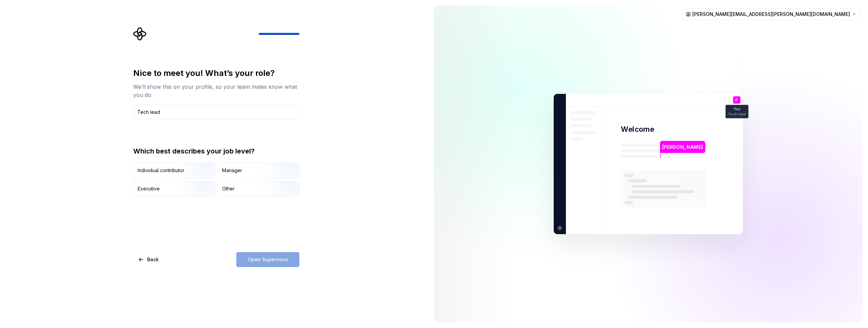 This screenshot has height=328, width=868. Describe the element at coordinates (161, 171) in the screenshot. I see `div: Individual contributor` at that location.